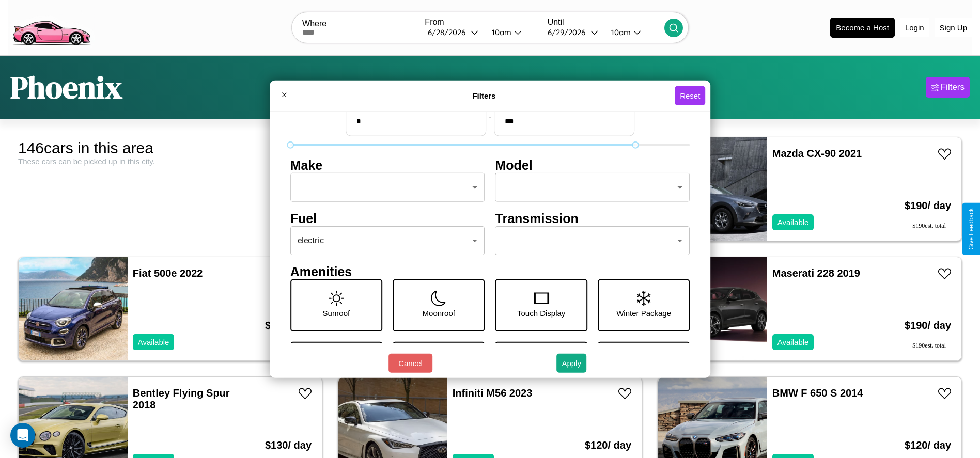 This screenshot has width=980, height=458. Describe the element at coordinates (592, 165) in the screenshot. I see `h4: Model` at that location.